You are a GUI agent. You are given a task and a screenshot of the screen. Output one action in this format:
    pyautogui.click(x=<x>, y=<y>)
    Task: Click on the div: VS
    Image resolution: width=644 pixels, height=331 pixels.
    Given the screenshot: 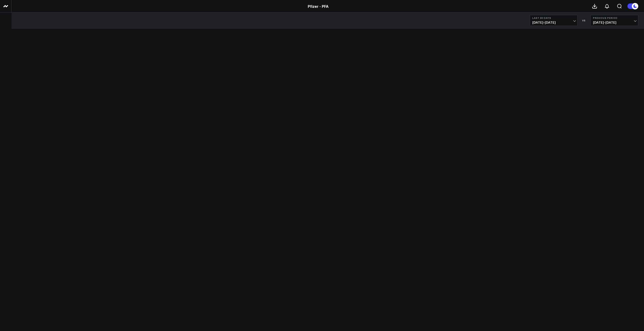 What is the action you would take?
    pyautogui.click(x=584, y=21)
    